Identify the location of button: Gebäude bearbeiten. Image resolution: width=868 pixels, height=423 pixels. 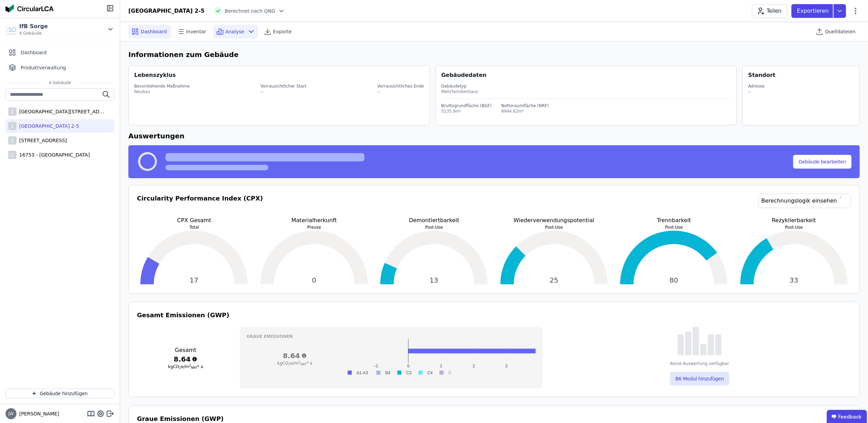
(822, 162).